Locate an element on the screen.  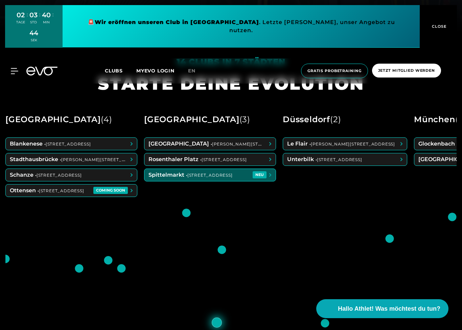
div: STD is located at coordinates (33, 22).